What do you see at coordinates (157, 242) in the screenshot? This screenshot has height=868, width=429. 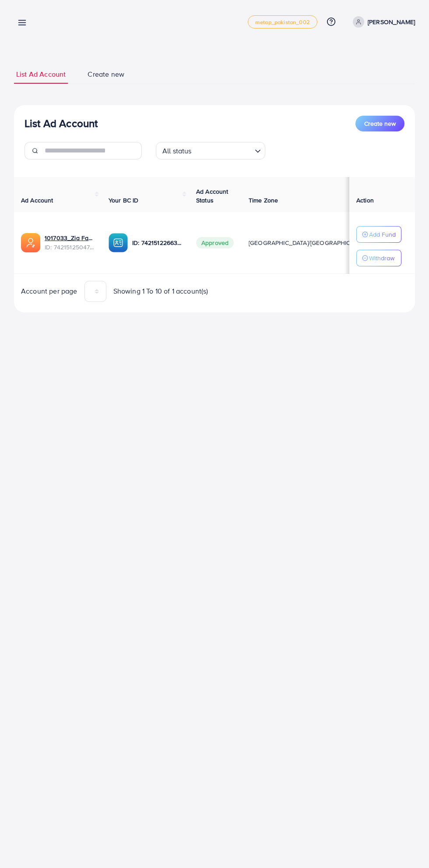 I see `p: ID: 7421512266392158224` at bounding box center [157, 242].